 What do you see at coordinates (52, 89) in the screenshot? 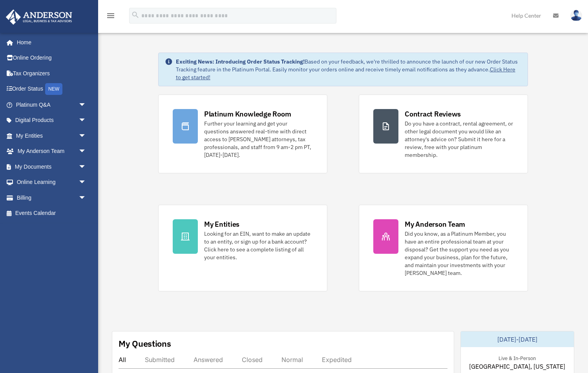
I see `a: Order StatusNEW` at bounding box center [52, 89].